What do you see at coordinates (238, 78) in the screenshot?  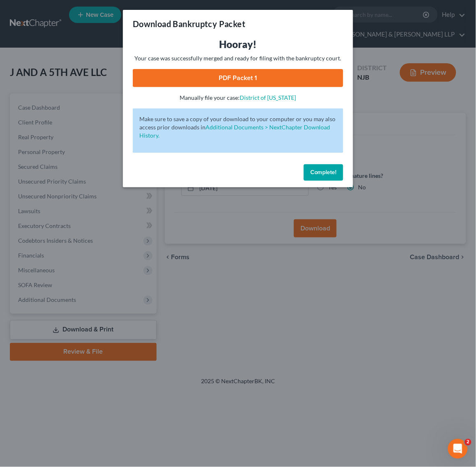 I see `a: PDF Packet 1` at bounding box center [238, 78].